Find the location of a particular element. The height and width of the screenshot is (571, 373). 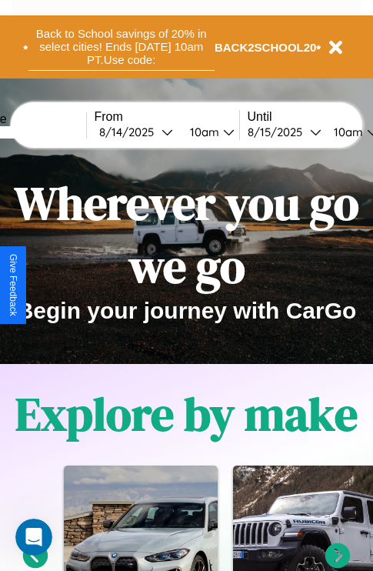

h1: Explore by make is located at coordinates (186, 414).